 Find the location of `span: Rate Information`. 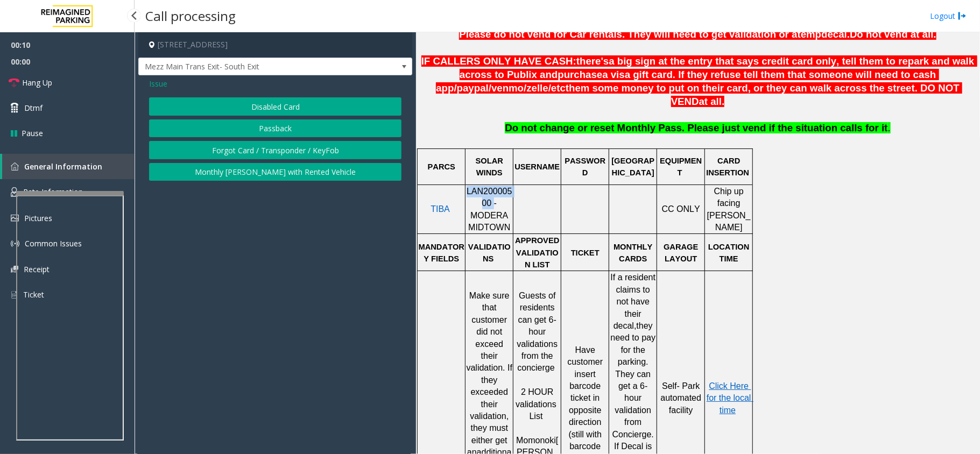

span: Rate Information is located at coordinates (53, 191).